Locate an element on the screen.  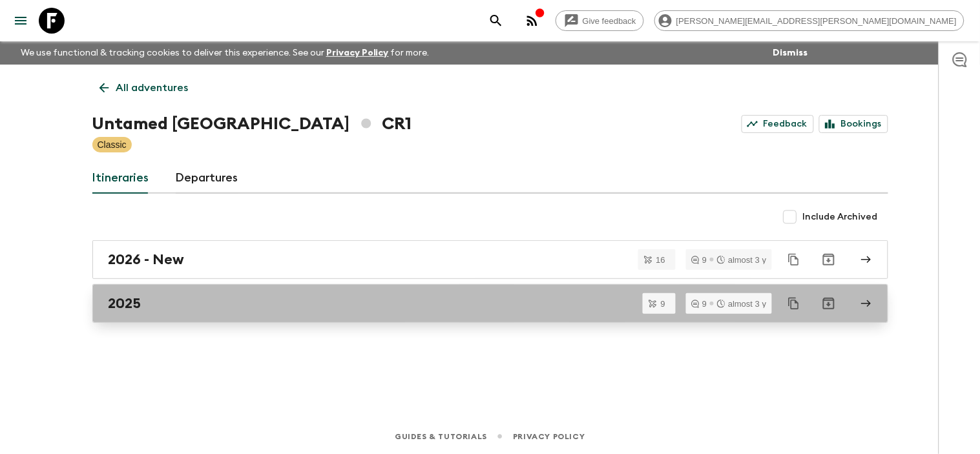
a: Guides & Tutorials is located at coordinates (440, 436).